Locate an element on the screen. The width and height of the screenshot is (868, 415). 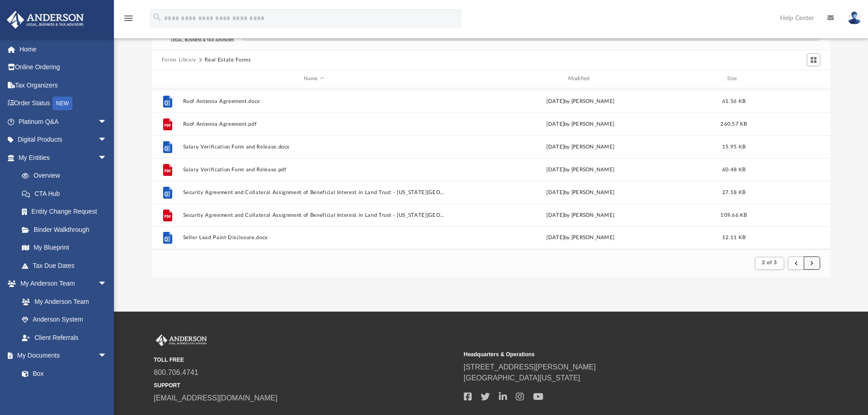
small: TOLL FREE is located at coordinates (306, 359).